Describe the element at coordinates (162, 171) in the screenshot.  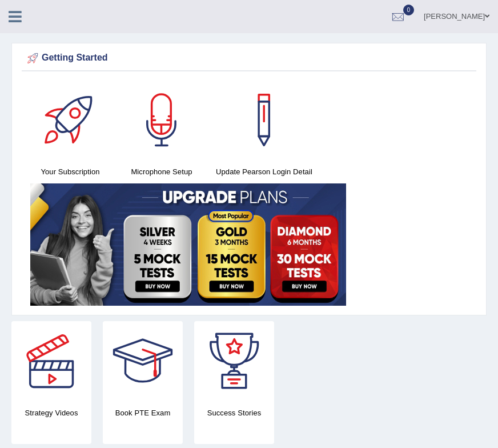
I see `h4: Microphone Setup` at that location.